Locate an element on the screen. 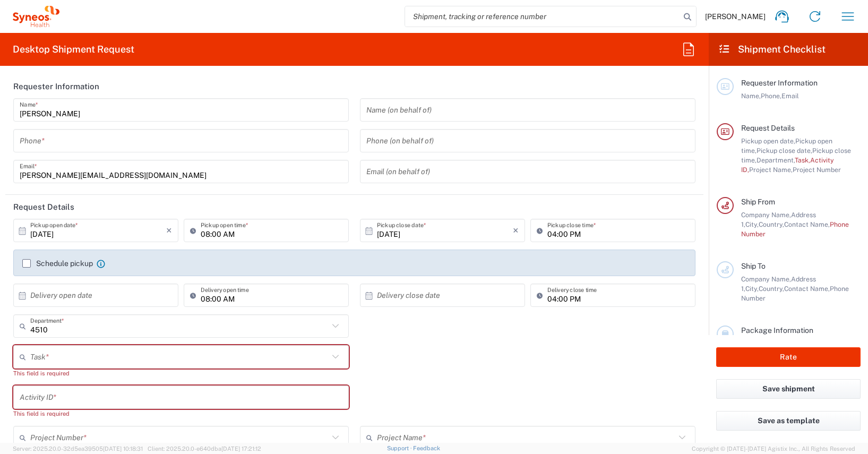 The height and width of the screenshot is (454, 868). span: Task, is located at coordinates (802, 160).